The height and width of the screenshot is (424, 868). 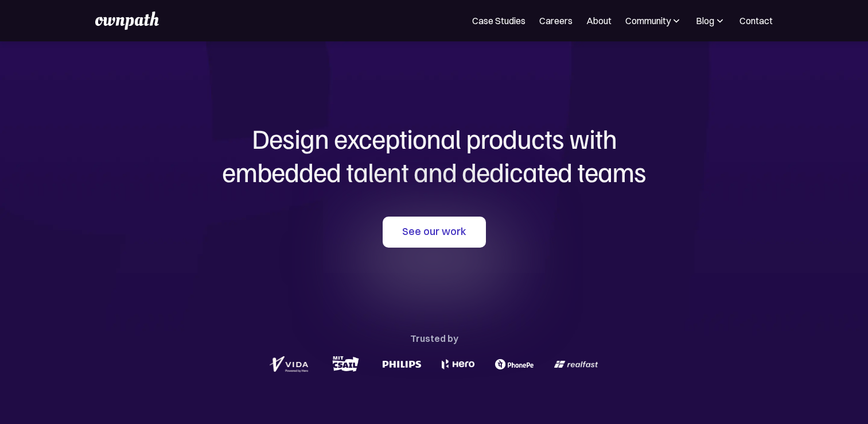 What do you see at coordinates (434, 232) in the screenshot?
I see `a: See our work` at bounding box center [434, 232].